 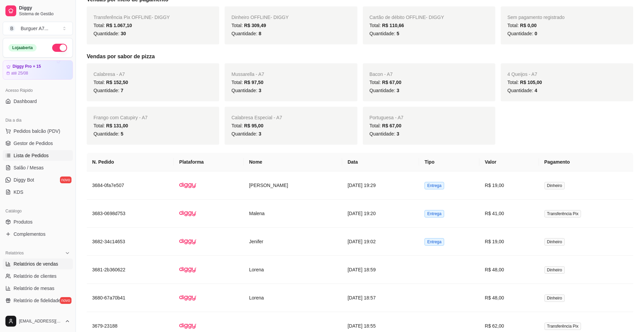 I want to click on td: 3682-34c14653, so click(x=130, y=242).